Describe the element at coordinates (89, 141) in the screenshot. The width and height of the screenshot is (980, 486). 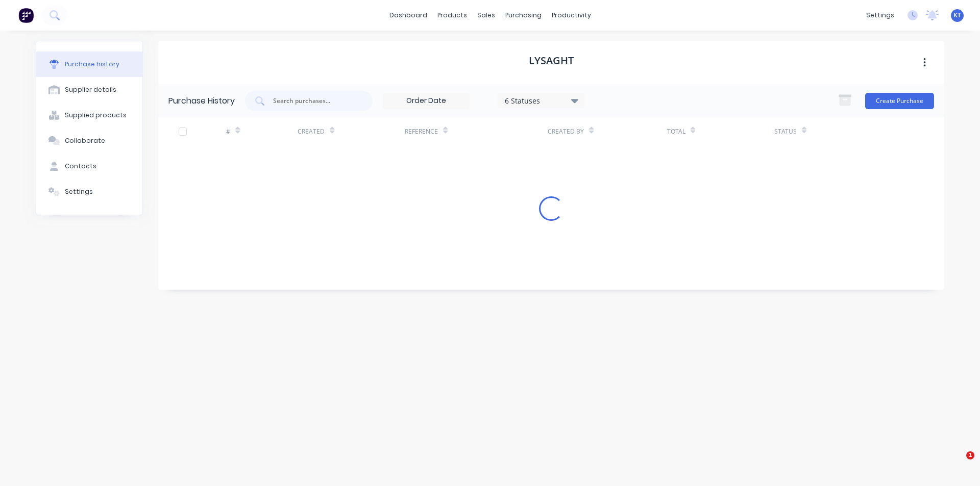
I see `button: Collaborate` at that location.